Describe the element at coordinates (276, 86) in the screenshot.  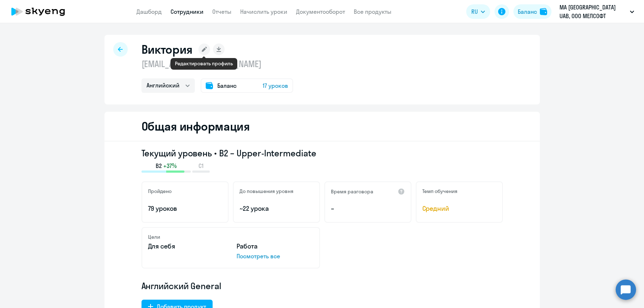
I see `span: 17 уроков` at that location.